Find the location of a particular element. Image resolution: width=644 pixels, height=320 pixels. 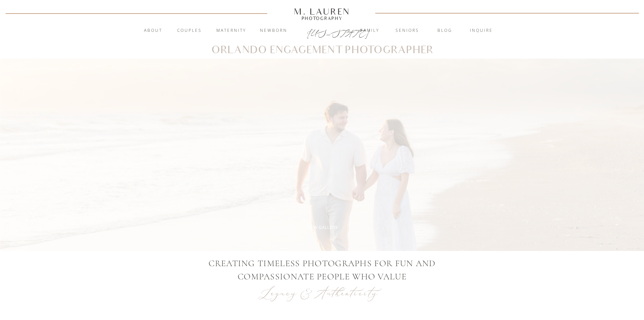

nav: Family is located at coordinates (369, 31).